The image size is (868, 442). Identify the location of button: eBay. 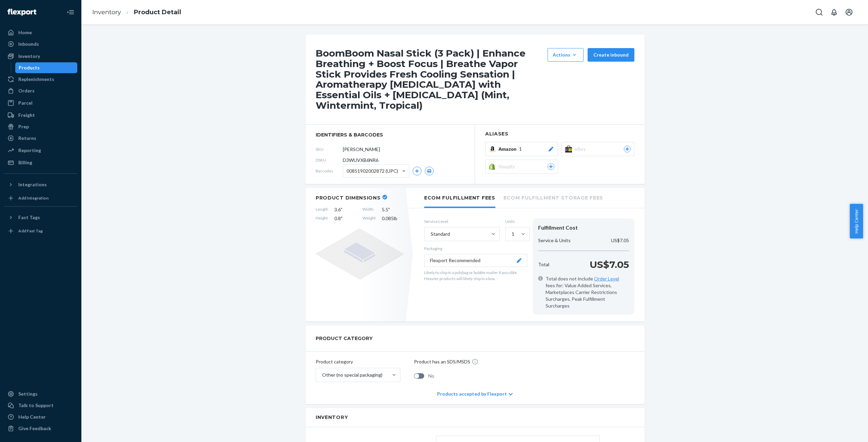
(598, 149).